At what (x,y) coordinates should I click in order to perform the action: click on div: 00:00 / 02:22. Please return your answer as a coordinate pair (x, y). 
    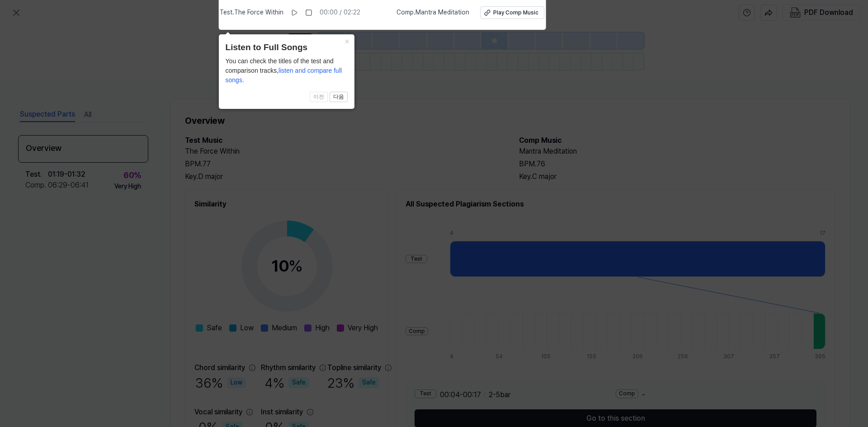
    Looking at the image, I should click on (340, 13).